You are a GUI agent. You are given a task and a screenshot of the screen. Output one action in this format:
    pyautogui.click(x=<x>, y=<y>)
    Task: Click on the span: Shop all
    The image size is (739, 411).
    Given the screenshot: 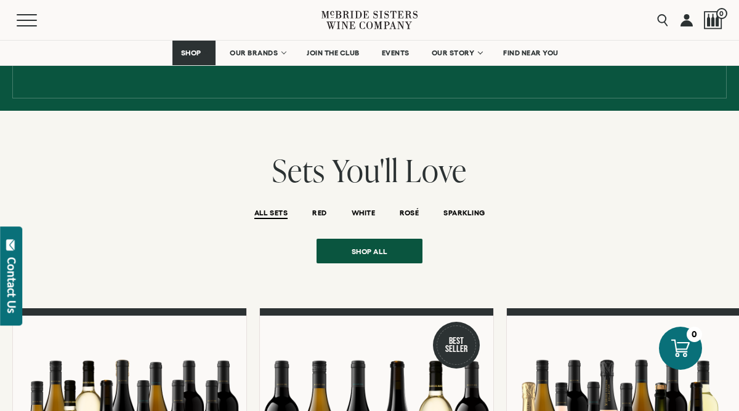 What is the action you would take?
    pyautogui.click(x=369, y=251)
    